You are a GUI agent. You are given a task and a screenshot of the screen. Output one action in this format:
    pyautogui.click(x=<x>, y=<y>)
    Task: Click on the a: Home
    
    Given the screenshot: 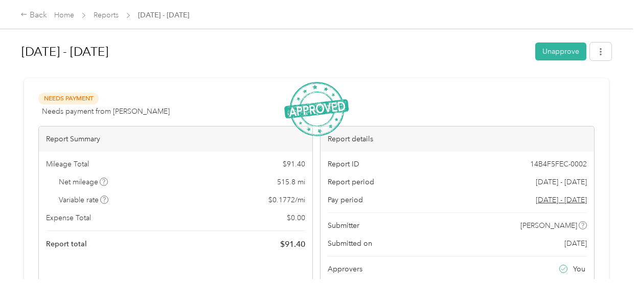 What is the action you would take?
    pyautogui.click(x=64, y=15)
    